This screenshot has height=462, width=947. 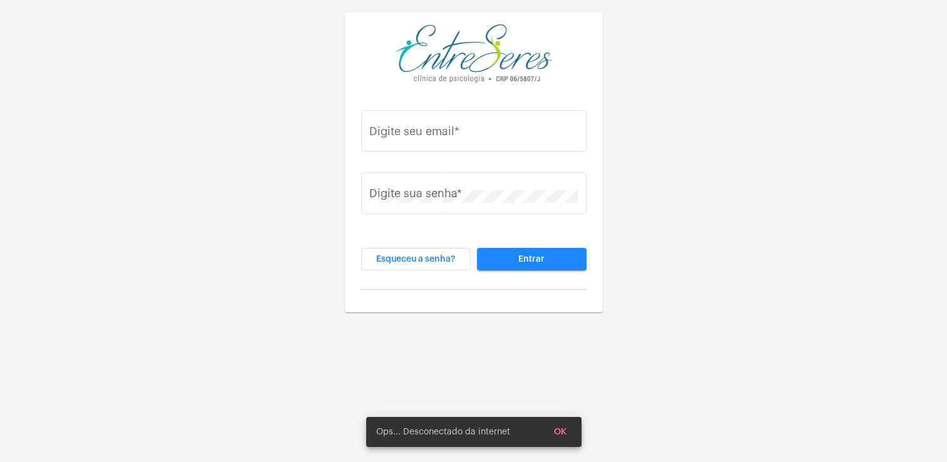 What do you see at coordinates (560, 432) in the screenshot?
I see `span: OK` at bounding box center [560, 432].